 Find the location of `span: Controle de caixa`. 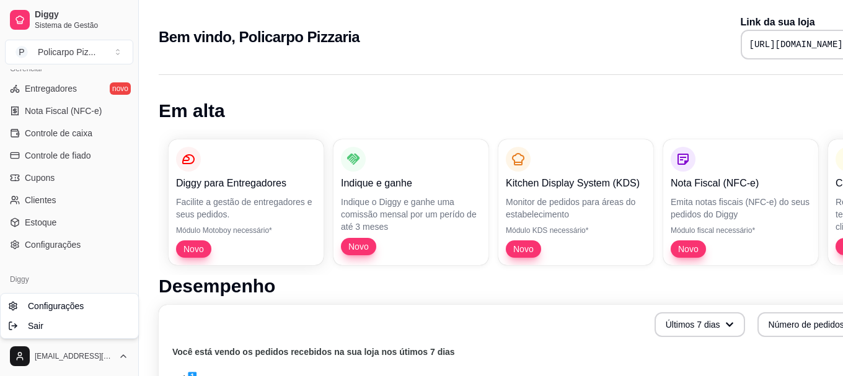

span: Controle de caixa is located at coordinates (58, 133).